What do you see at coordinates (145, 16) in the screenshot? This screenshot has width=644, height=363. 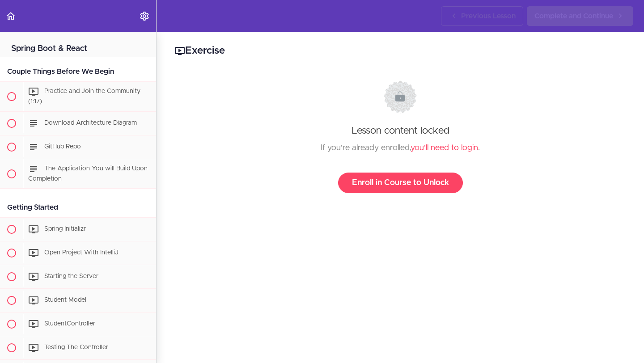 I see `svg: Settings Menu` at bounding box center [145, 16].